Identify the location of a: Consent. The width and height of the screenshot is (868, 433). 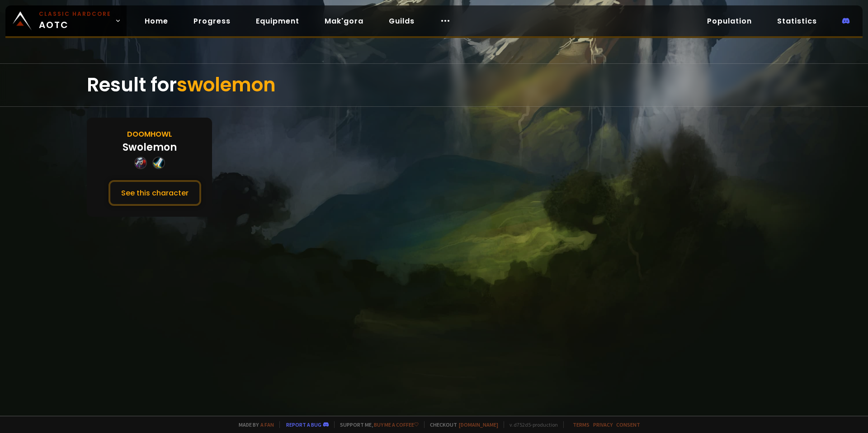
(628, 425).